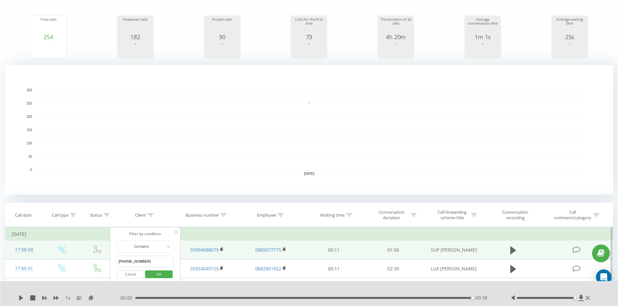 This screenshot has height=306, width=618. Describe the element at coordinates (603, 278) in the screenshot. I see `div: Open Intercom Messenger` at that location.